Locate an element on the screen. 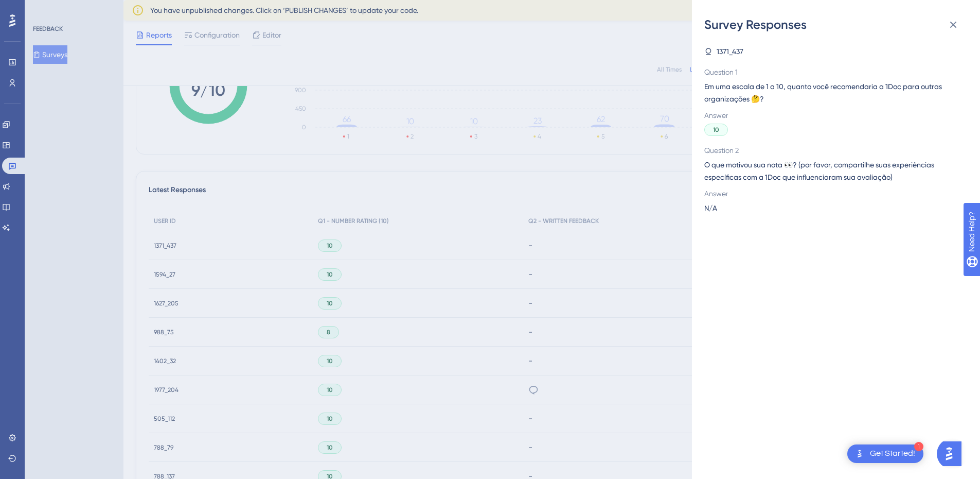 The image size is (980, 479). span: N/A is located at coordinates (710, 208).